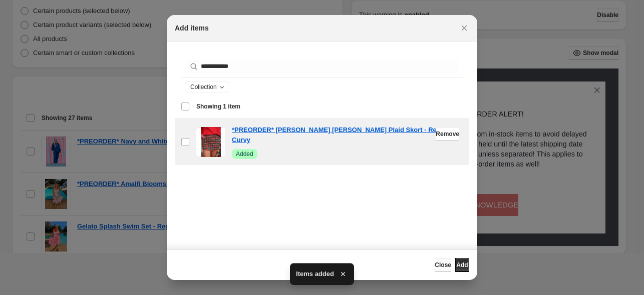  I want to click on span: Close, so click(442, 265).